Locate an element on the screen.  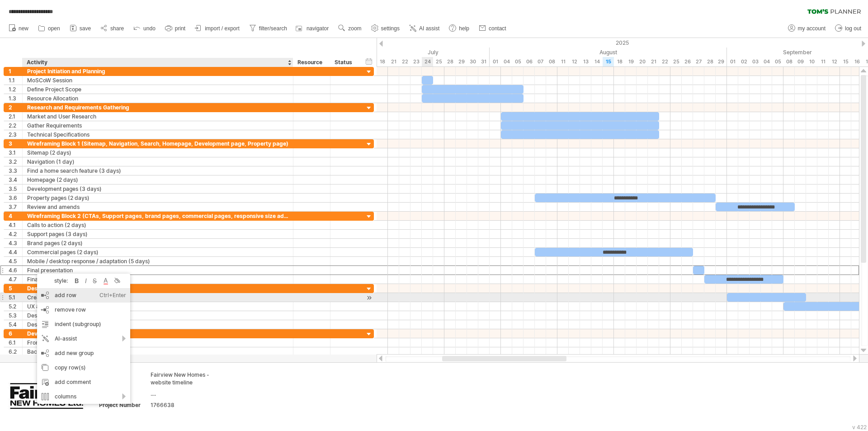
div: scroll to activity is located at coordinates (369, 297).